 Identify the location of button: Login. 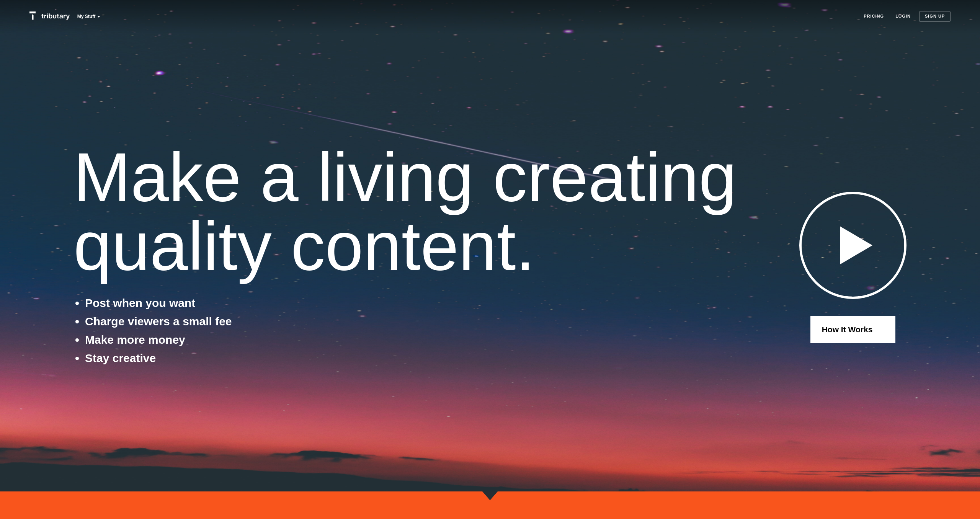
(903, 16).